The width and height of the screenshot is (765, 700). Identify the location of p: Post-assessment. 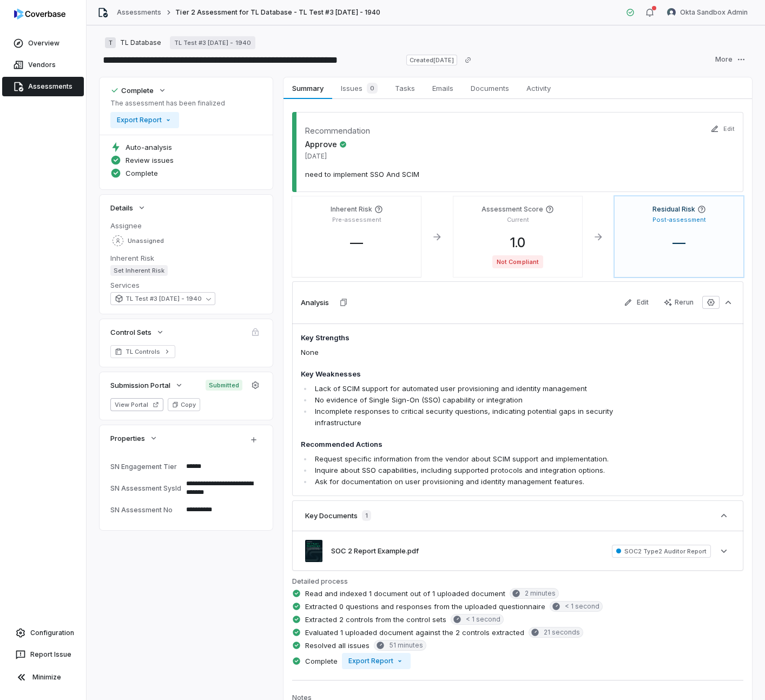
(679, 219).